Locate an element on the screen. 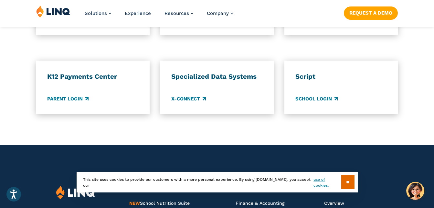  h3: Script is located at coordinates (341, 76).